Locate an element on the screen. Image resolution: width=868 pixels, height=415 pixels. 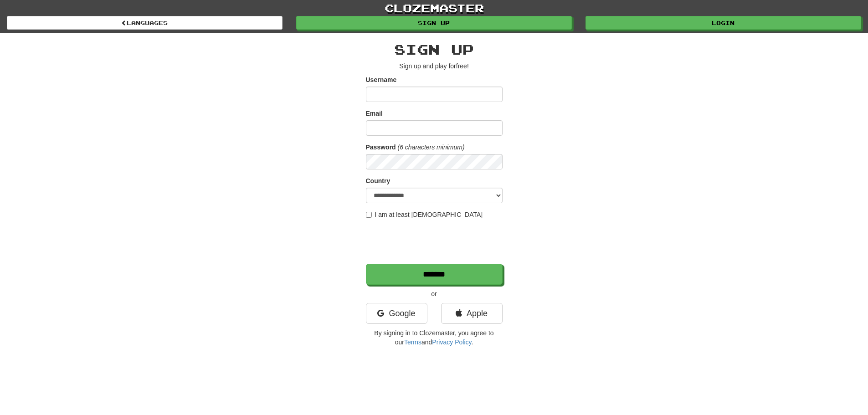
label: Country is located at coordinates (378, 181).